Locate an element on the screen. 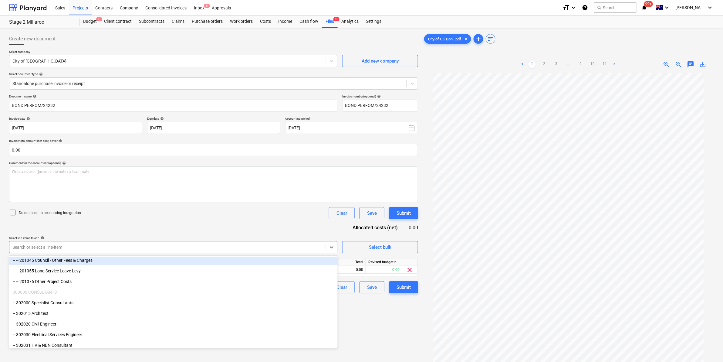 The width and height of the screenshot is (723, 362). span: search is located at coordinates (599, 8).